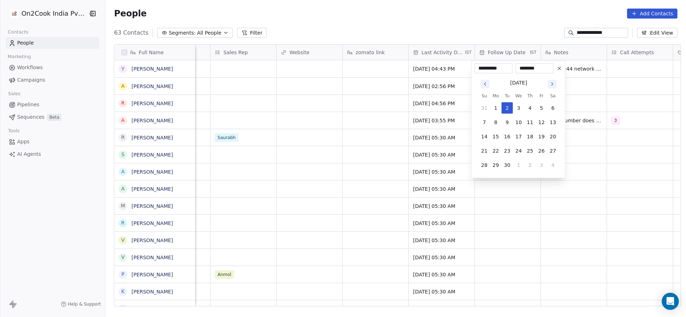 Image resolution: width=686 pixels, height=317 pixels. What do you see at coordinates (530, 96) in the screenshot?
I see `th: Thursday` at bounding box center [530, 96].